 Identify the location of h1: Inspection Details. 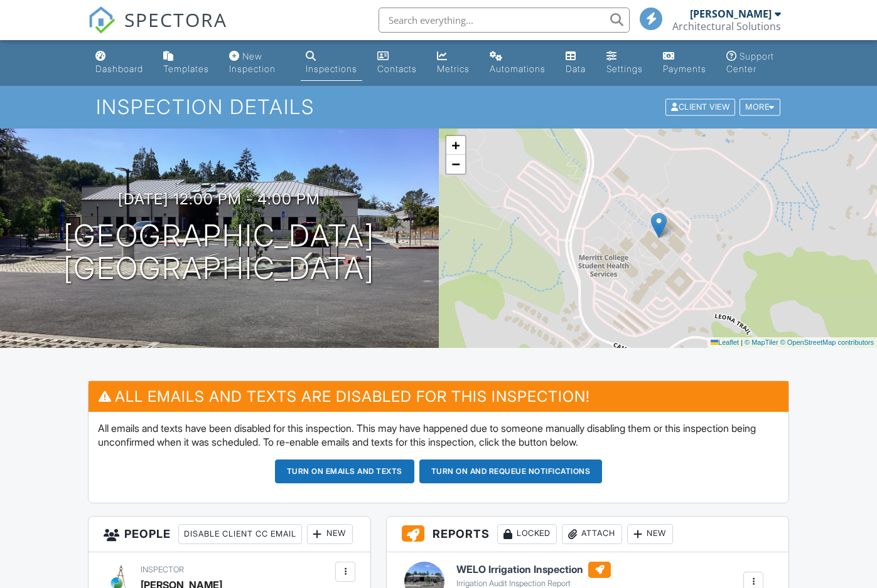
(438, 106).